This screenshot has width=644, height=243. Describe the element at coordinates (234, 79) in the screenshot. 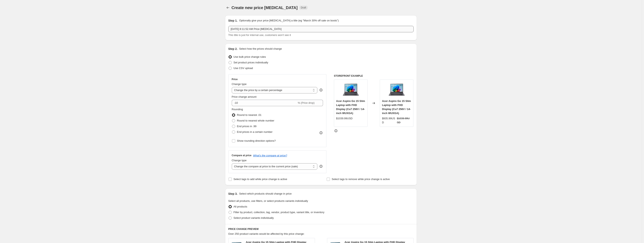

I see `h3: Price` at that location.